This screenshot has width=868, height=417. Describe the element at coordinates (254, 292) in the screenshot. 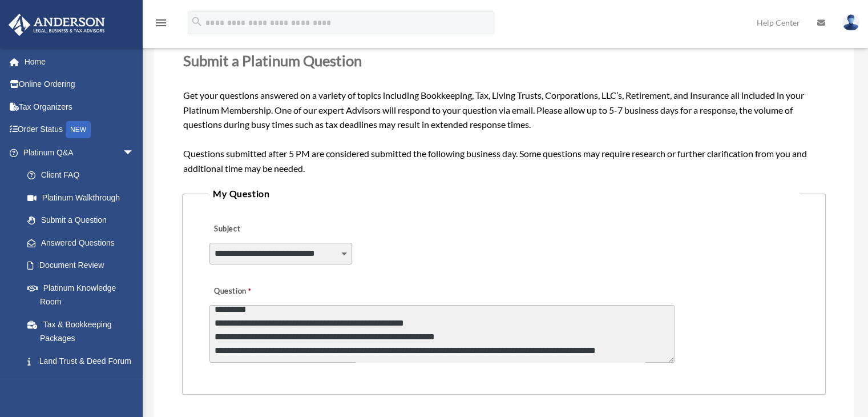

I see `label: Question` at that location.